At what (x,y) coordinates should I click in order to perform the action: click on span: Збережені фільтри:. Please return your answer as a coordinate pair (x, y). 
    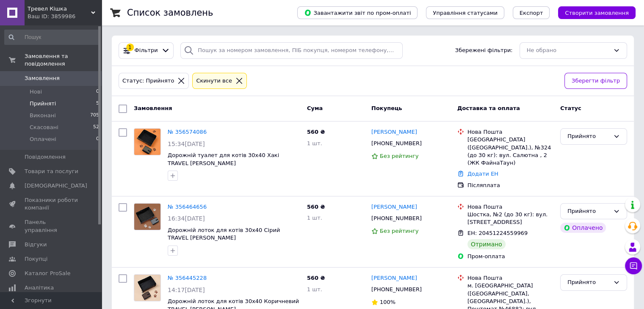
    Looking at the image, I should click on (484, 51).